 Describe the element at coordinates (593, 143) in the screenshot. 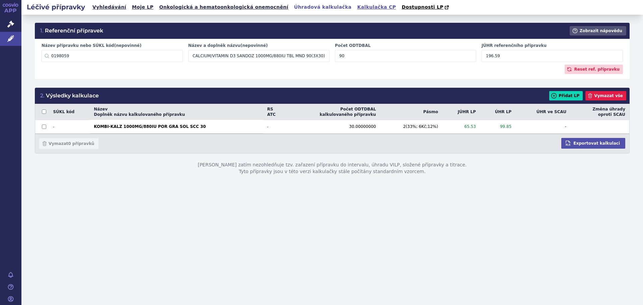

I see `button: Exportovat kalkulaci` at that location.